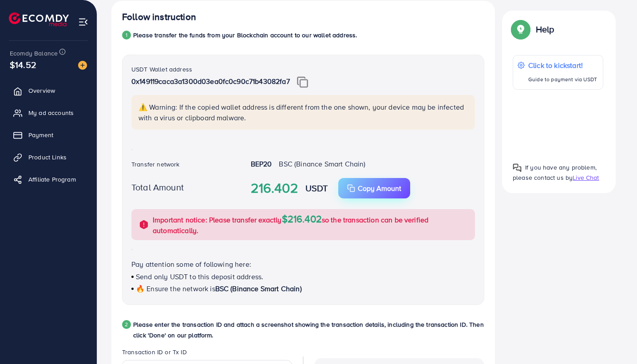 The height and width of the screenshot is (364, 637). What do you see at coordinates (52, 179) in the screenshot?
I see `span: Affiliate Program` at bounding box center [52, 179].